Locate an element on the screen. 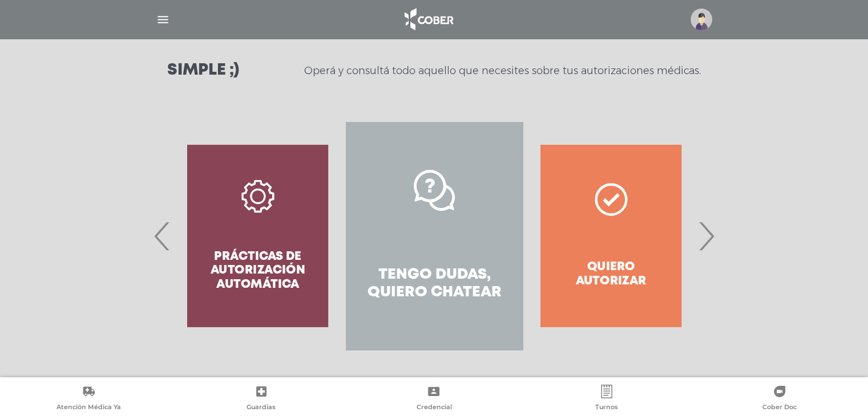 This screenshot has height=416, width=868. a: Guardias is located at coordinates (261, 399).